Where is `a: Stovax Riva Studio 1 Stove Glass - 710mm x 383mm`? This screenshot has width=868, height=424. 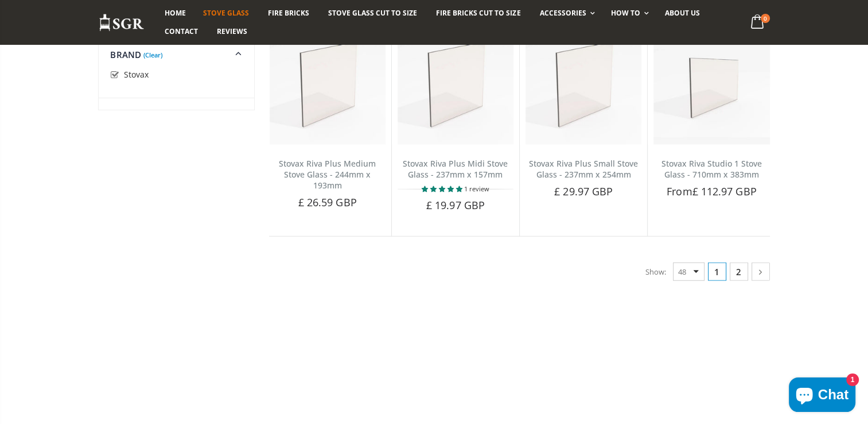 a: Stovax Riva Studio 1 Stove Glass - 710mm x 383mm is located at coordinates (712, 169).